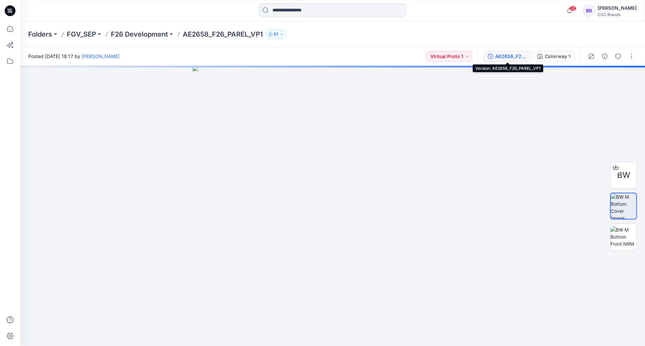 This screenshot has height=346, width=645. I want to click on a: FGV_SEP, so click(81, 34).